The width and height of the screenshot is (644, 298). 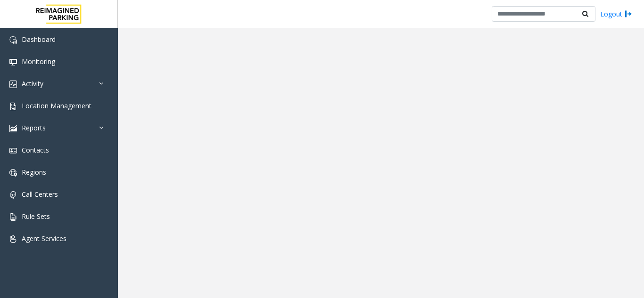 What do you see at coordinates (34, 127) in the screenshot?
I see `span: Reports` at bounding box center [34, 127].